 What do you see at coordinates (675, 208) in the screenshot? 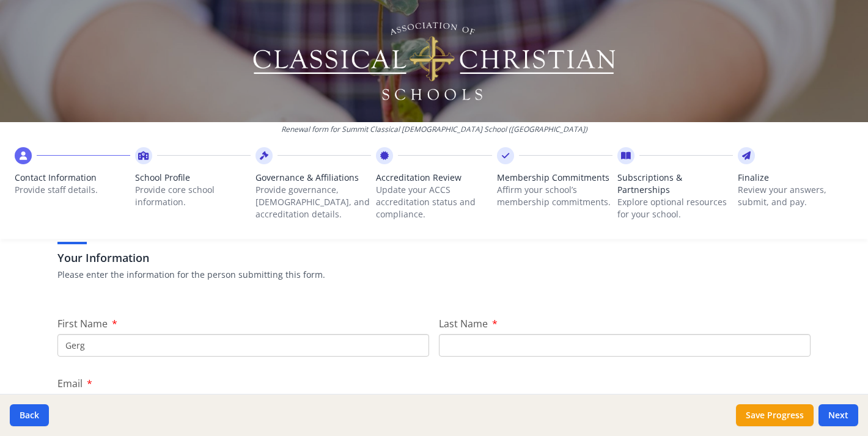
I see `p: Explore optional resources for your school.` at bounding box center [675, 208].